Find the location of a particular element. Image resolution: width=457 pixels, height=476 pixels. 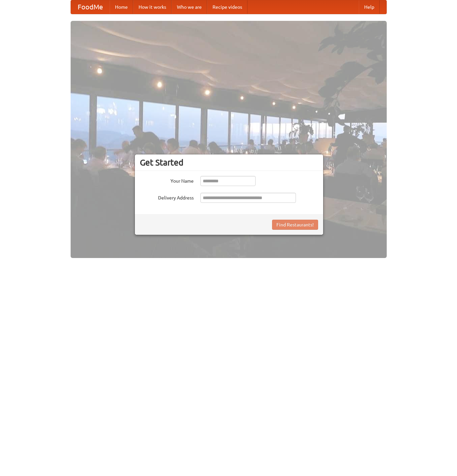

a: Who we are is located at coordinates (190, 7).